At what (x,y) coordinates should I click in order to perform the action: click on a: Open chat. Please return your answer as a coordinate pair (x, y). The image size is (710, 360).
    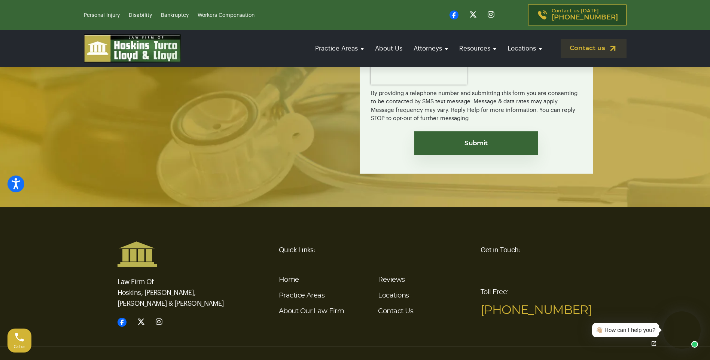
    Looking at the image, I should click on (654, 344).